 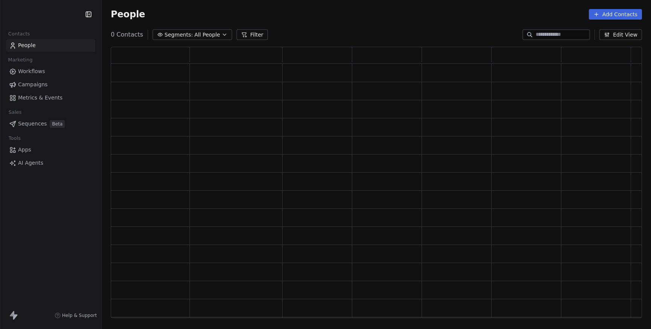 I want to click on span: Beta, so click(x=57, y=124).